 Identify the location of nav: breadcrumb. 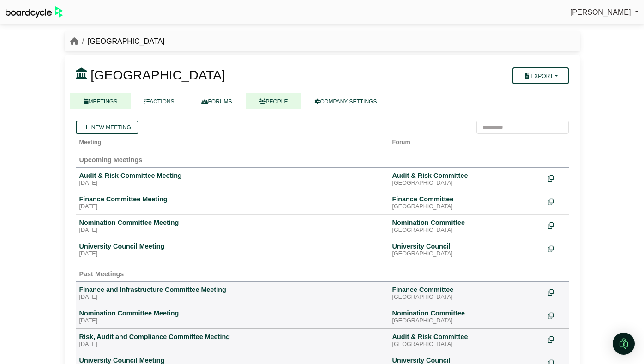
(117, 41).